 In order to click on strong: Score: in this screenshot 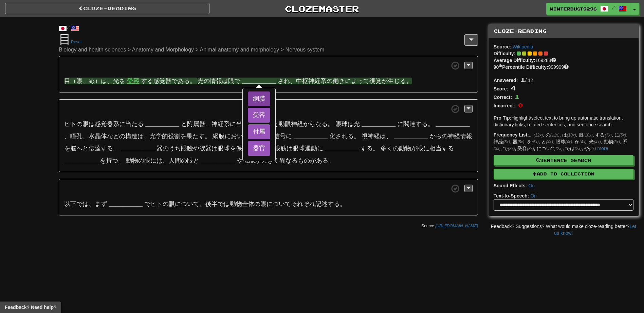, I will do `click(501, 89)`.